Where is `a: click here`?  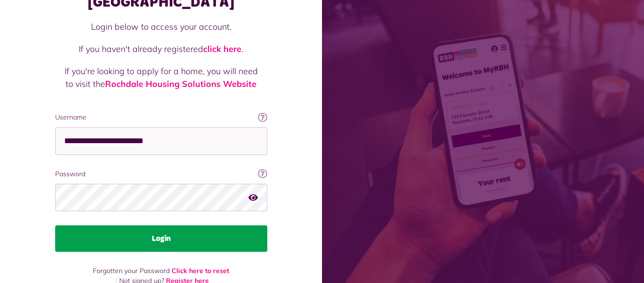 a: click here is located at coordinates (222, 49).